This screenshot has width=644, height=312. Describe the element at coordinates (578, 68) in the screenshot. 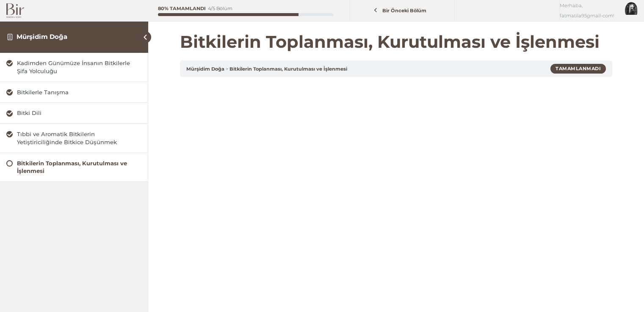

I see `div: Tamamlanmadı` at that location.